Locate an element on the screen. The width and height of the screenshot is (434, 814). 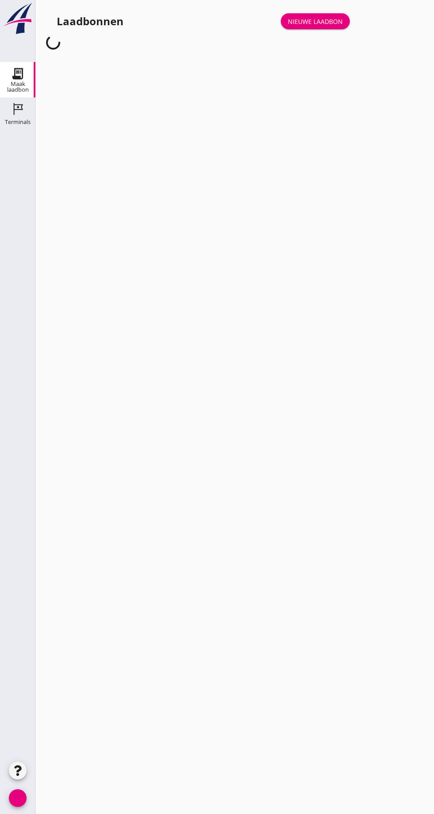
font: Laadbonnen is located at coordinates (90, 21).